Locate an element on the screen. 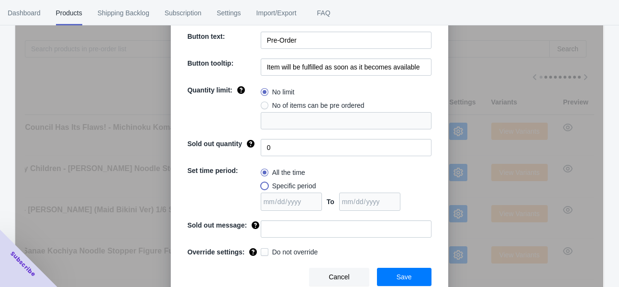 This screenshot has height=287, width=619. span: Dashboard is located at coordinates (24, 13).